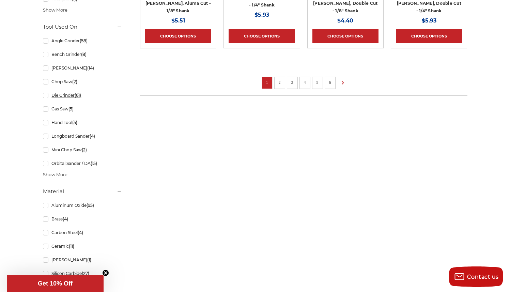 The width and height of the screenshot is (510, 292). What do you see at coordinates (82, 150) in the screenshot?
I see `a: Mini Chop Saw` at bounding box center [82, 150].